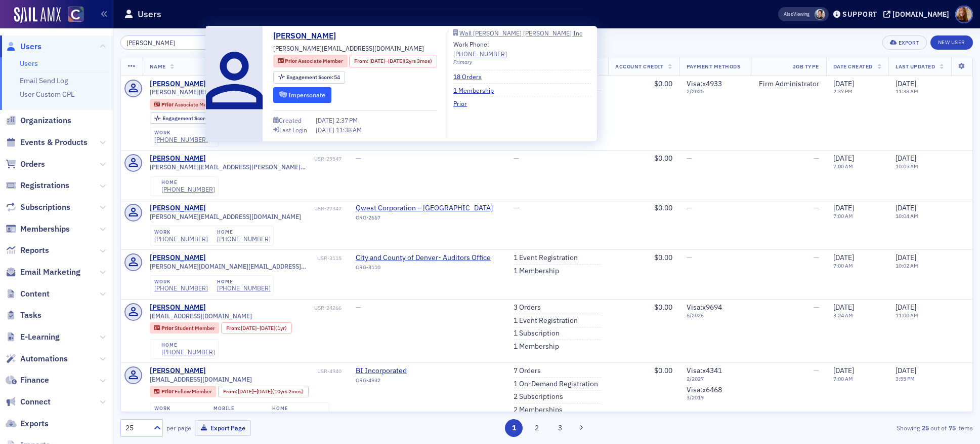 This screenshot has height=444, width=980. What do you see at coordinates (480, 48) in the screenshot?
I see `div: Work Phone:` at bounding box center [480, 48].